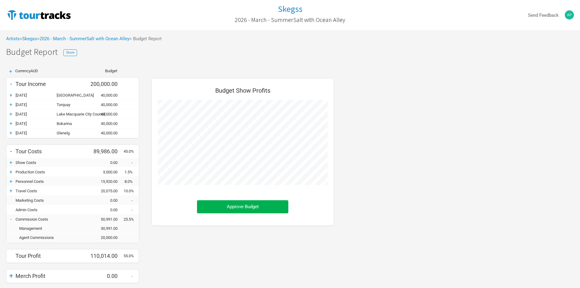 This screenshot has width=580, height=288. I want to click on div: 21-Mar-26, so click(36, 133).